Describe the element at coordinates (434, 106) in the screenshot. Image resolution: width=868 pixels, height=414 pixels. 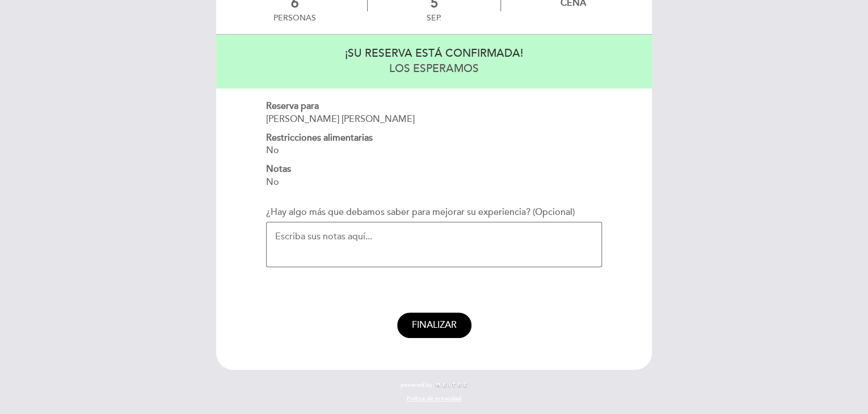
I see `div: Reserva para` at that location.